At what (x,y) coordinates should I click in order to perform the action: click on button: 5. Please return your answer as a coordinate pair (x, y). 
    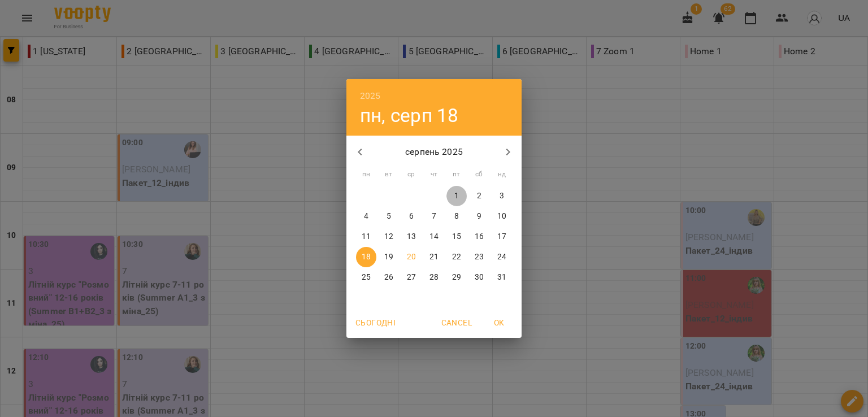
    Looking at the image, I should click on (389, 216).